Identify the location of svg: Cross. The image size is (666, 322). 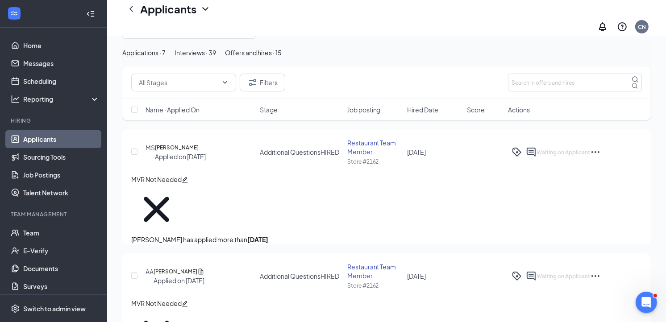
(156, 209).